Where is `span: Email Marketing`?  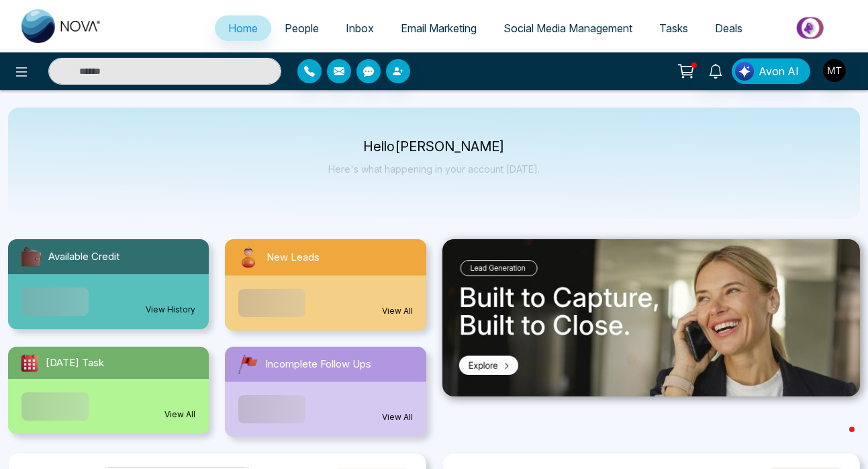
span: Email Marketing is located at coordinates (439, 28).